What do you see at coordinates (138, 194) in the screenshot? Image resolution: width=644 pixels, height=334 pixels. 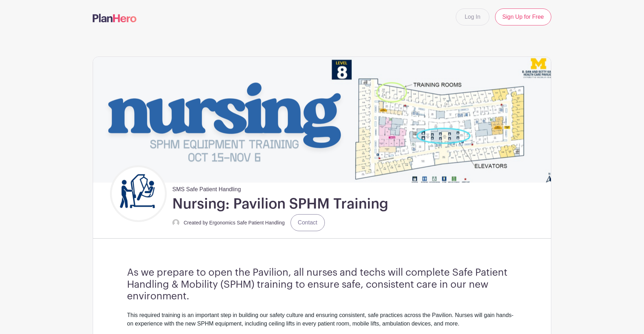 I see `img: Untitled%20design.png` at bounding box center [138, 194].